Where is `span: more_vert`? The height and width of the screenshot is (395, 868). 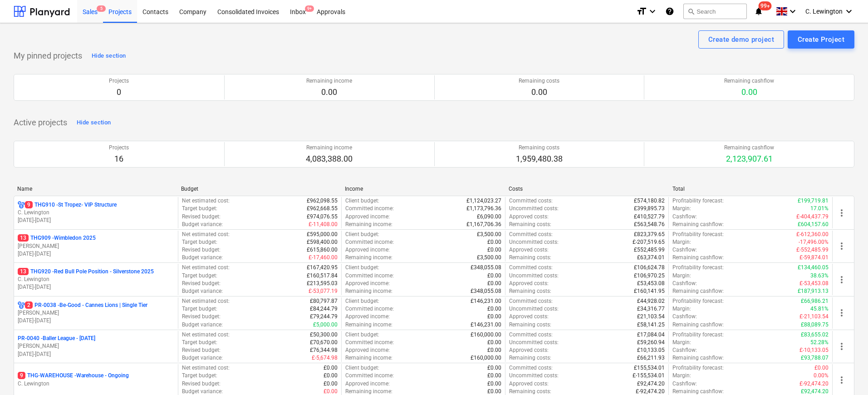
span: more_vert is located at coordinates (841, 280).